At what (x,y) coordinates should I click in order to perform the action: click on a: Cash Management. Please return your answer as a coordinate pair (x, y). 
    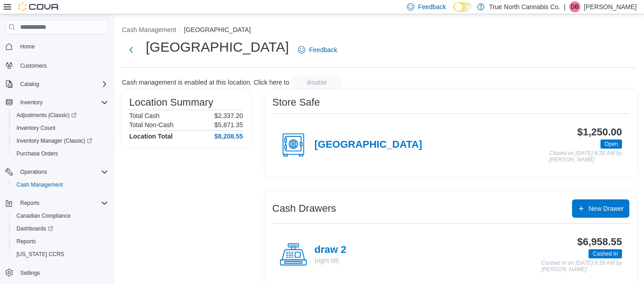
    Looking at the image, I should click on (40, 185).